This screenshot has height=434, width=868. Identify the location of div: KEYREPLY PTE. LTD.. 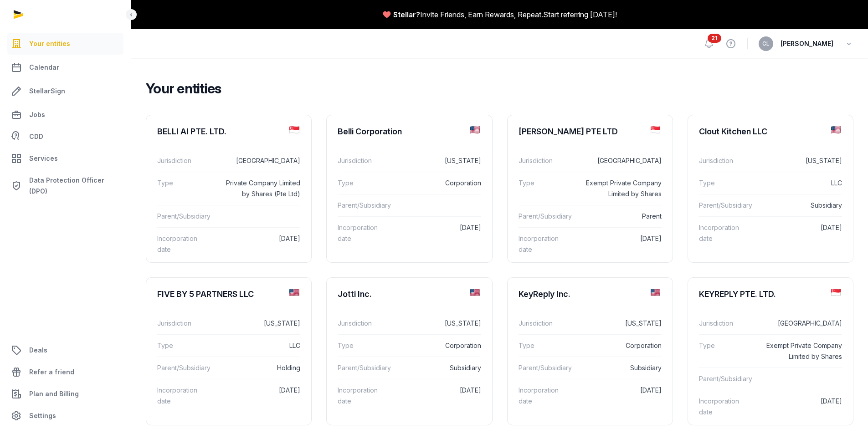
(738, 294).